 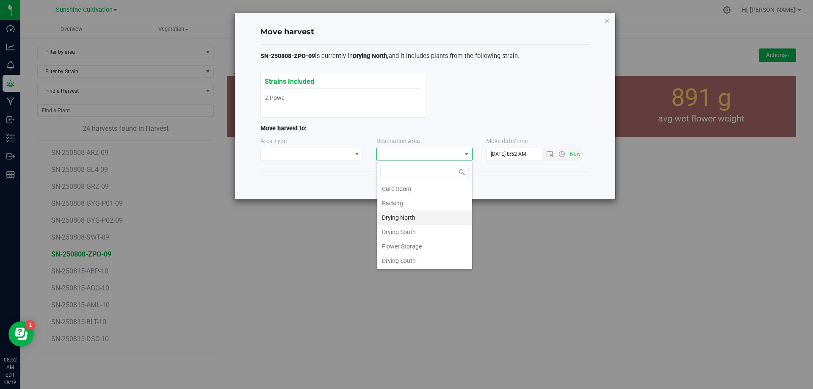 I want to click on span: Open the date view, so click(x=549, y=154).